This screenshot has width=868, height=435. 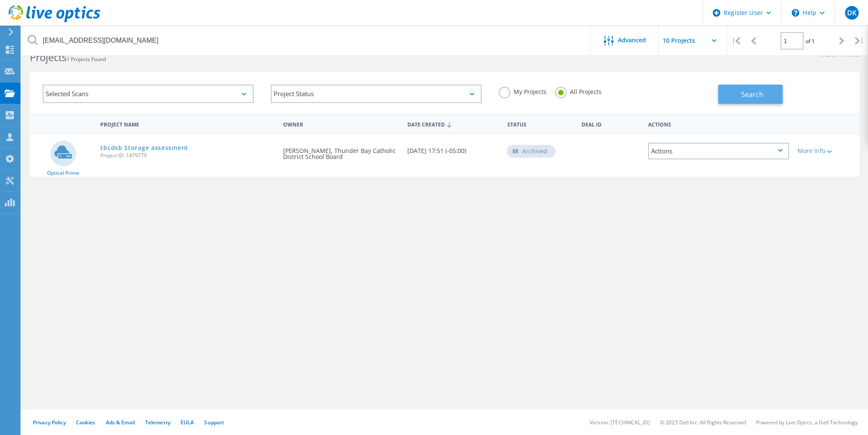 I want to click on div: Selected Scans, so click(x=148, y=94).